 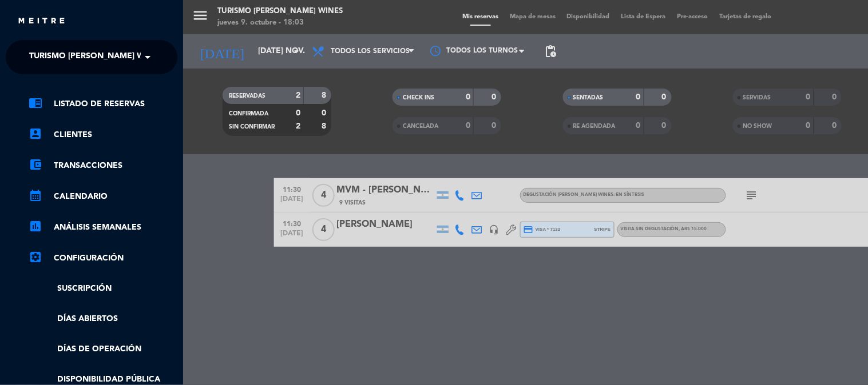 I want to click on i: chrome_reader_mode, so click(x=35, y=103).